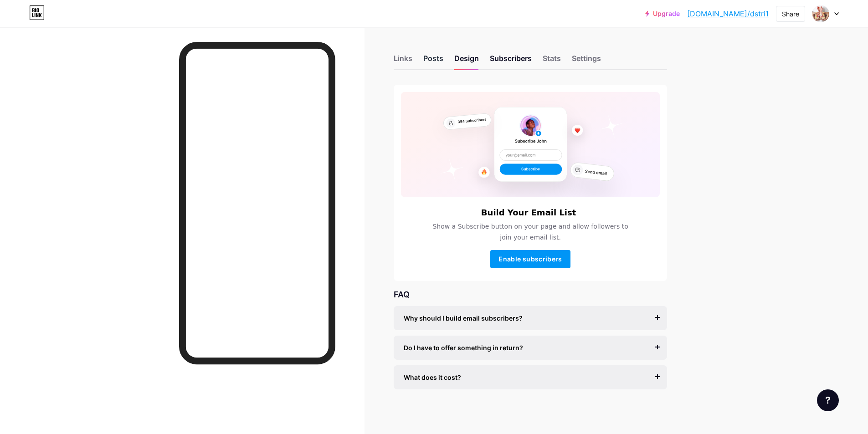 This screenshot has height=434, width=868. Describe the element at coordinates (662, 14) in the screenshot. I see `a: Upgrade` at that location.